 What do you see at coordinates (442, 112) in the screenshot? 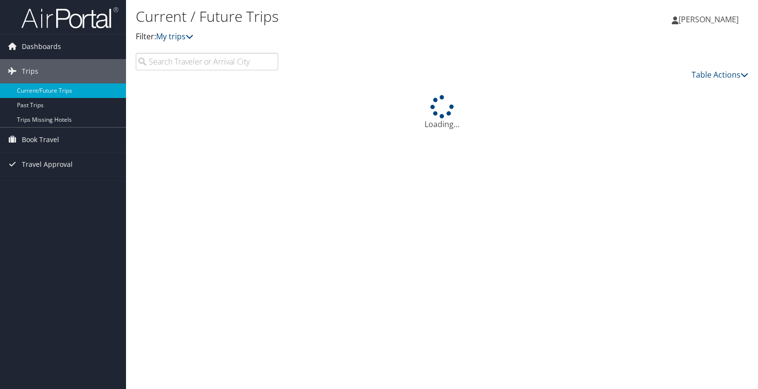
I see `div: Loading...` at bounding box center [442, 112].